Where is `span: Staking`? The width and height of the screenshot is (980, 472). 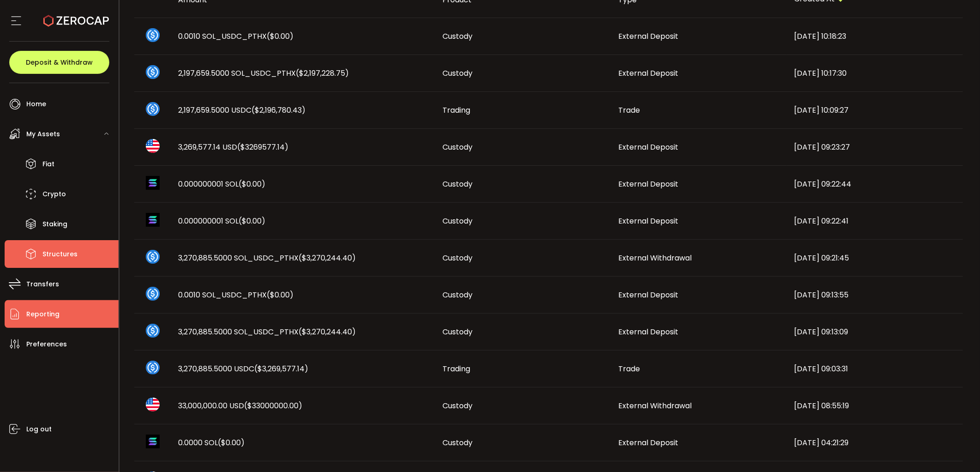 span: Staking is located at coordinates (55, 224).